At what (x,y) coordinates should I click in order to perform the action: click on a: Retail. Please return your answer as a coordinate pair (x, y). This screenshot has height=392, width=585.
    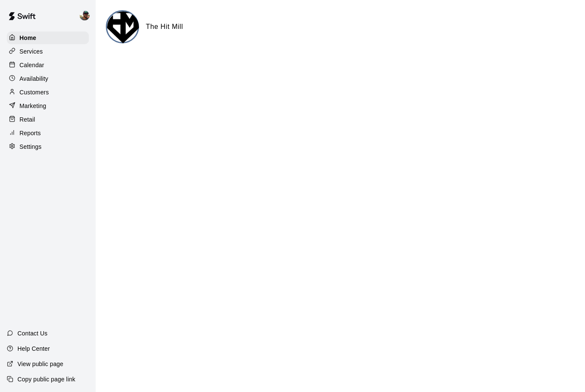
    Looking at the image, I should click on (48, 119).